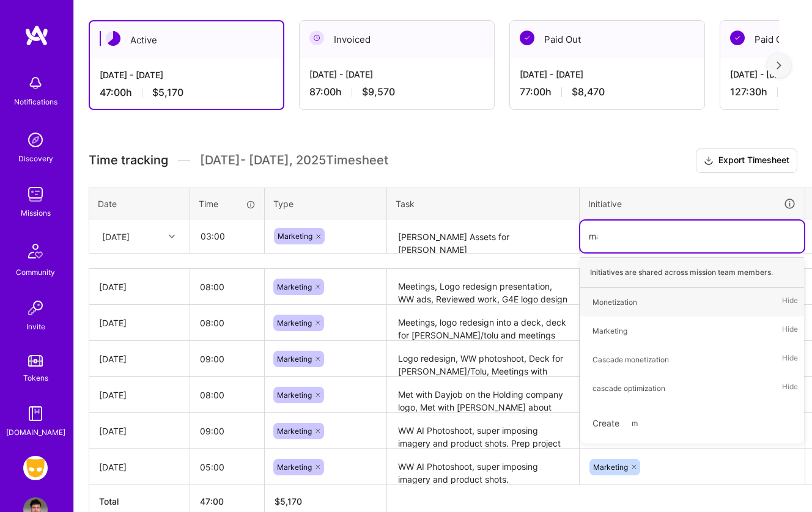 The width and height of the screenshot is (812, 512). I want to click on img: right, so click(779, 65).